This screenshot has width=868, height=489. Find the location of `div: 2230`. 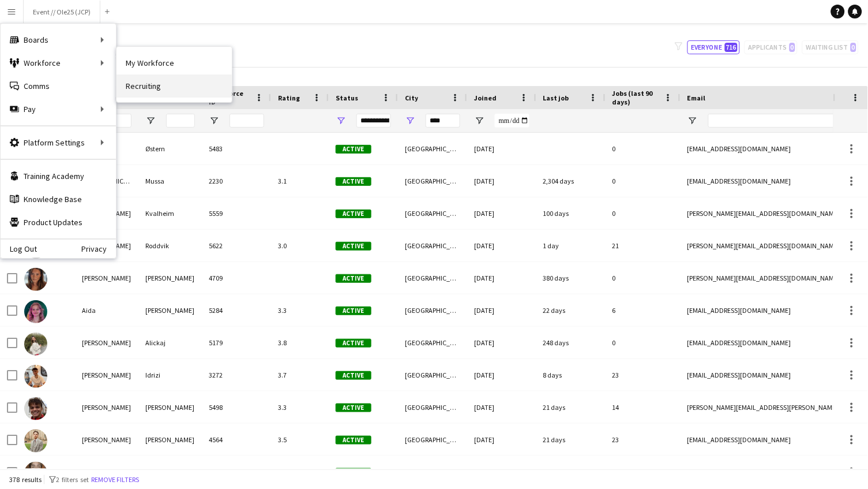

div: 2230 is located at coordinates (236, 181).